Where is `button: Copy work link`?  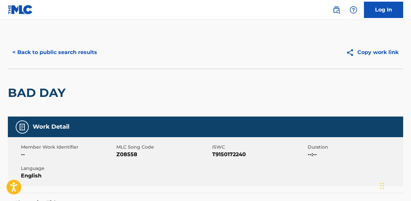
button: Copy work link is located at coordinates (373, 52).